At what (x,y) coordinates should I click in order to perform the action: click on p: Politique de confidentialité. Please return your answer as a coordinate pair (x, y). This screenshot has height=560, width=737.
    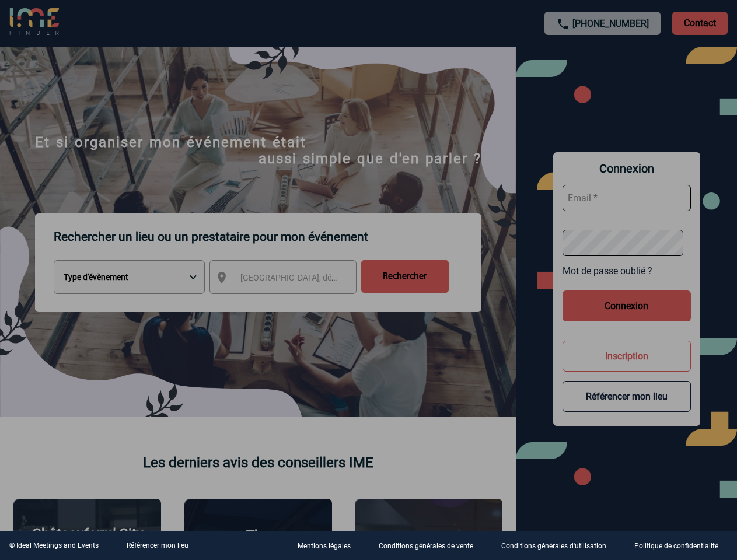
    Looking at the image, I should click on (677, 547).